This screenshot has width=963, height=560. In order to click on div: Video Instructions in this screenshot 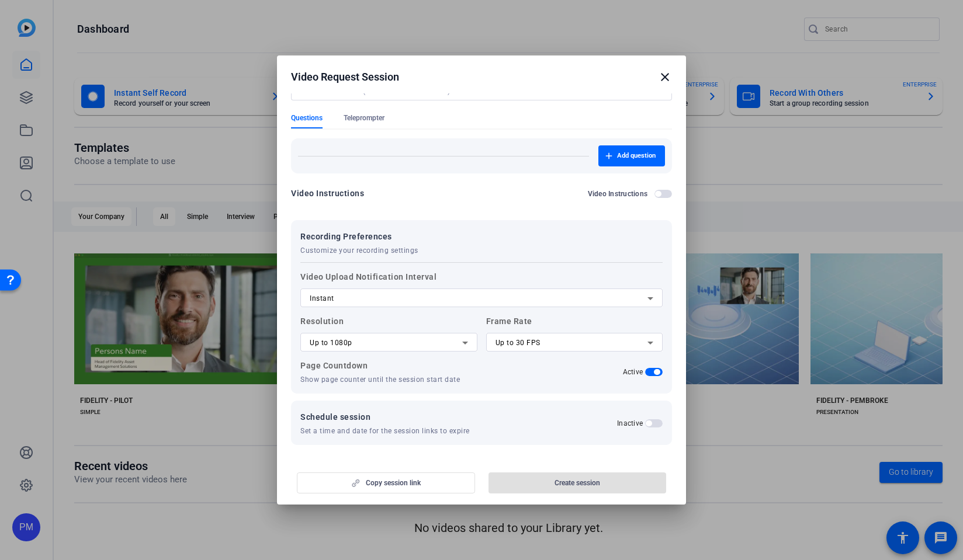, I will do `click(327, 193)`.